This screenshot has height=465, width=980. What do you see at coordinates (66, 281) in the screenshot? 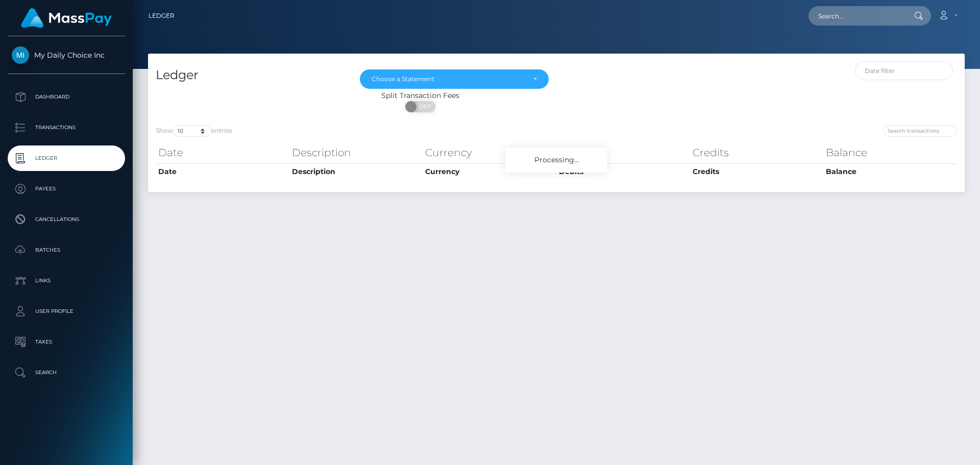
I see `p: Links` at bounding box center [66, 281].